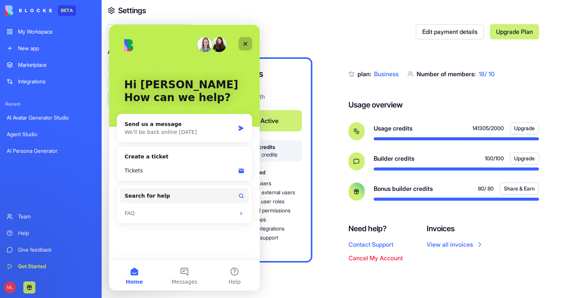  I want to click on span: Builder credits, so click(394, 158).